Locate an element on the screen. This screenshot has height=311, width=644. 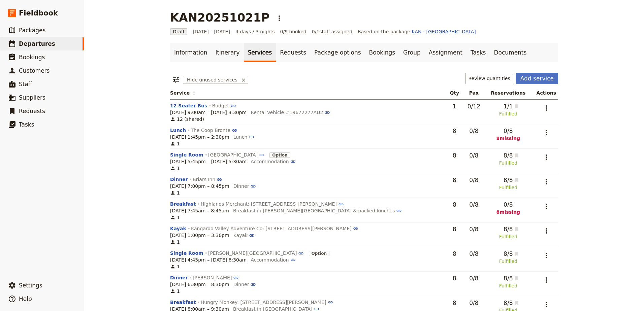
span: Requests is located at coordinates (32, 111).